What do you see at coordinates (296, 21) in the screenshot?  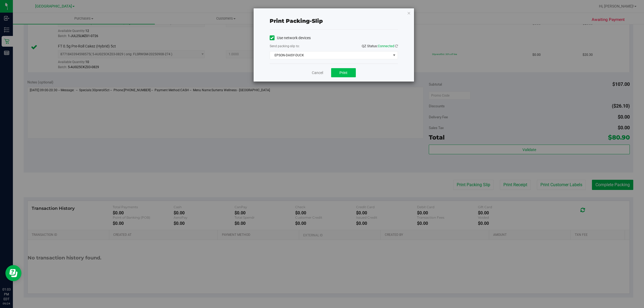 I see `span: Print packing-slip` at bounding box center [296, 21].